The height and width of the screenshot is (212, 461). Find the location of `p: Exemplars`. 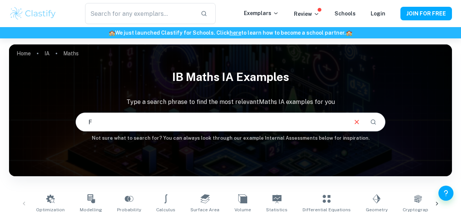

p: Exemplars is located at coordinates (261, 13).